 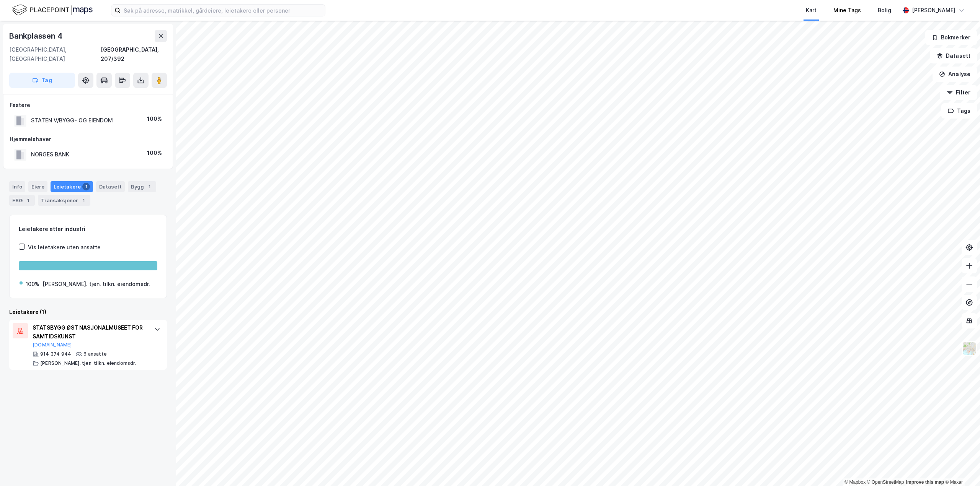 What do you see at coordinates (55, 354) in the screenshot?
I see `div: 914 374 944` at bounding box center [55, 354].